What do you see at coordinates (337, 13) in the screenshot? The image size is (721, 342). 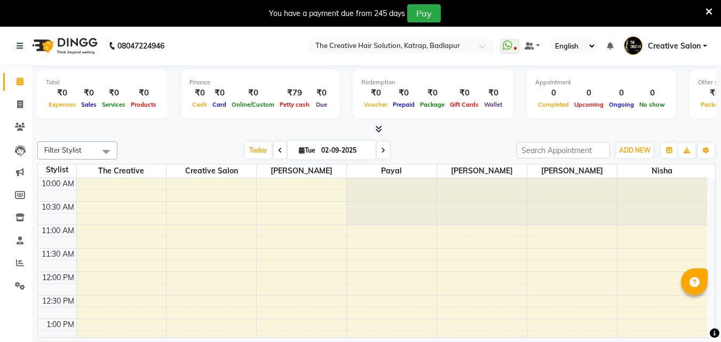 I see `div: You have a payment due from 245 days` at bounding box center [337, 13].